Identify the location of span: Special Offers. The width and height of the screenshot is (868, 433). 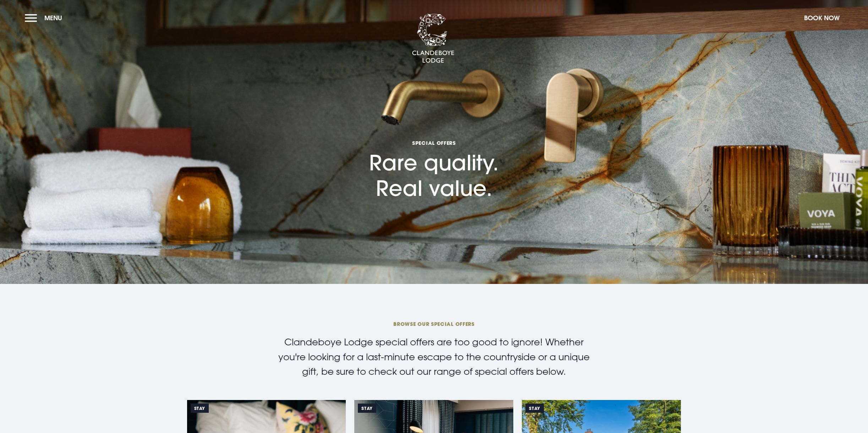
(434, 142).